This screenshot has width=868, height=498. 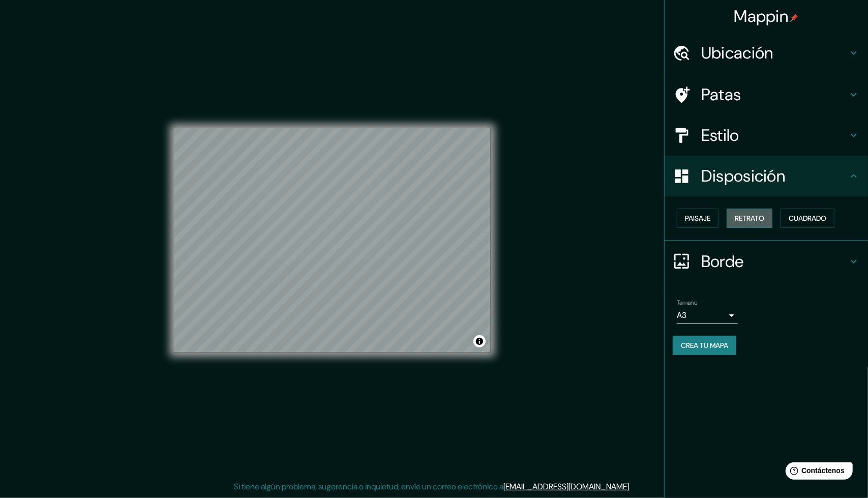 I want to click on div: Estilo, so click(x=766, y=135).